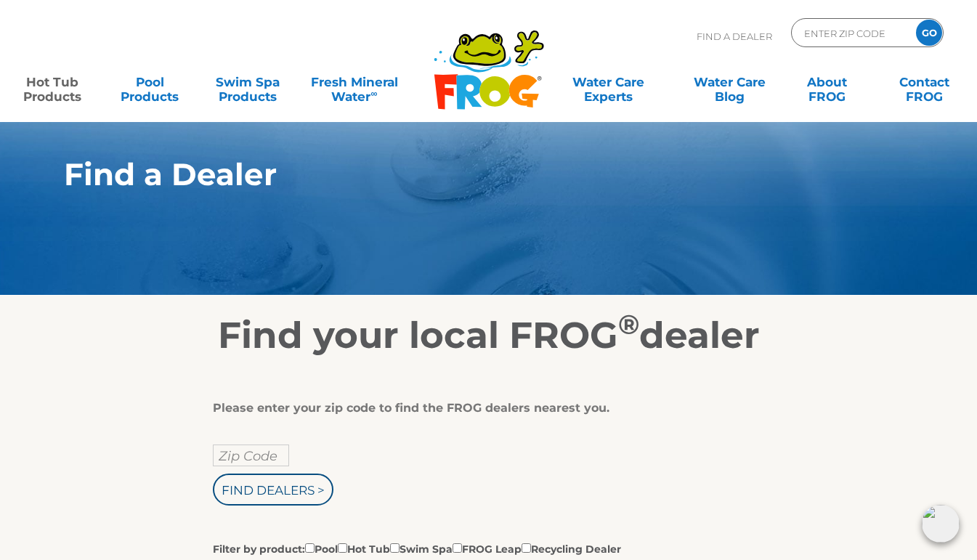 The height and width of the screenshot is (560, 977). Describe the element at coordinates (454, 174) in the screenshot. I see `h1: Find a Dealer` at that location.